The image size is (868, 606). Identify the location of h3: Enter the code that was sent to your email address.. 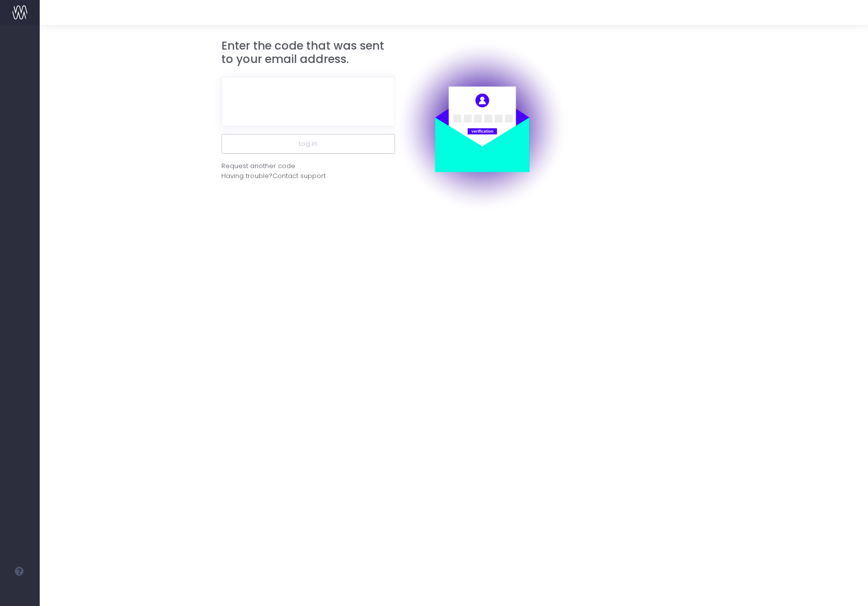
(308, 53).